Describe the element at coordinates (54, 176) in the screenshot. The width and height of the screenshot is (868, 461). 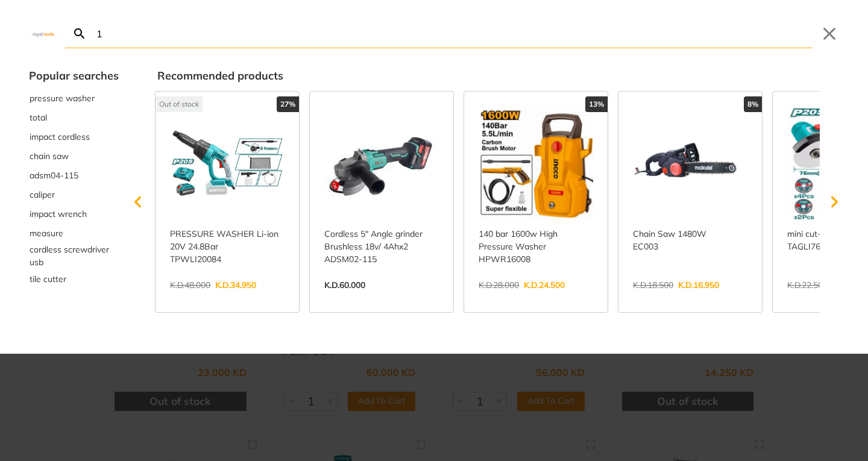
I see `span: adsm04-115` at that location.